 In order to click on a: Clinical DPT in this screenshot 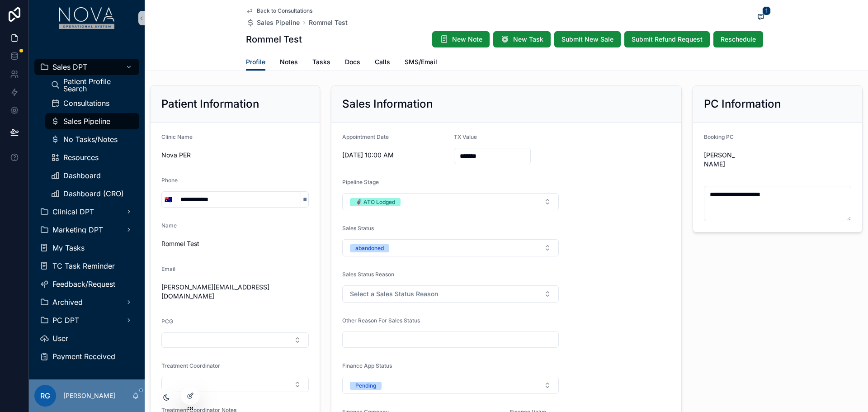, I will do `click(87, 211)`.